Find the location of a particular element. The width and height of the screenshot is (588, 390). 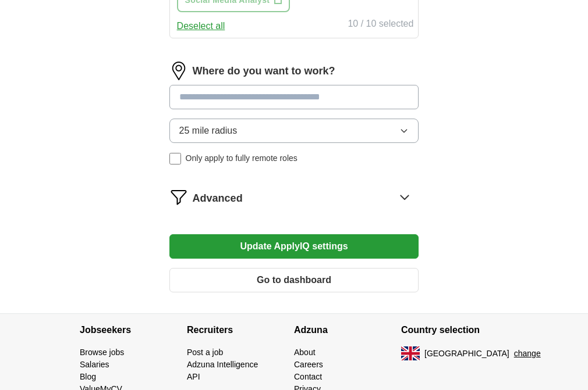

button: Update ApplyIQ settings is located at coordinates (294, 247).